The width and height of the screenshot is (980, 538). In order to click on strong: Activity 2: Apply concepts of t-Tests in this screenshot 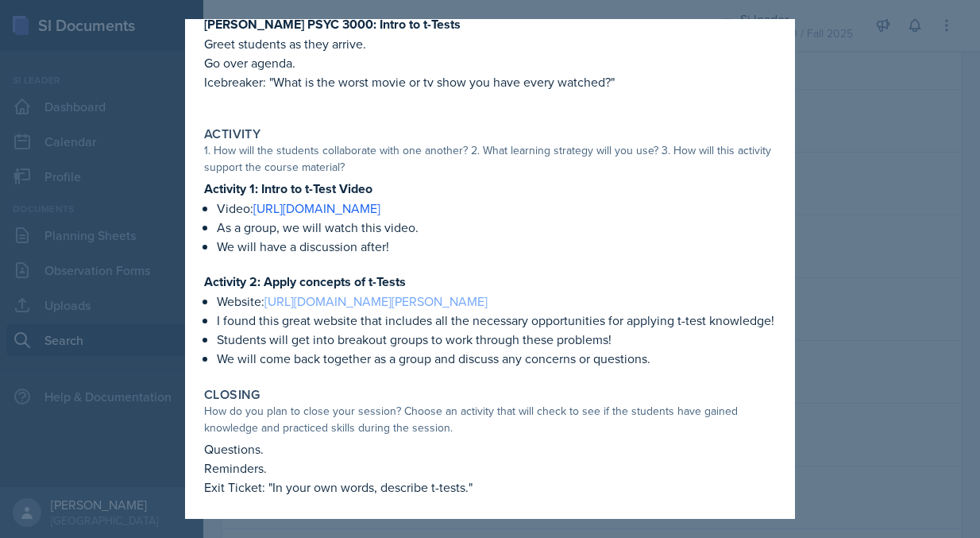, I will do `click(305, 281)`.